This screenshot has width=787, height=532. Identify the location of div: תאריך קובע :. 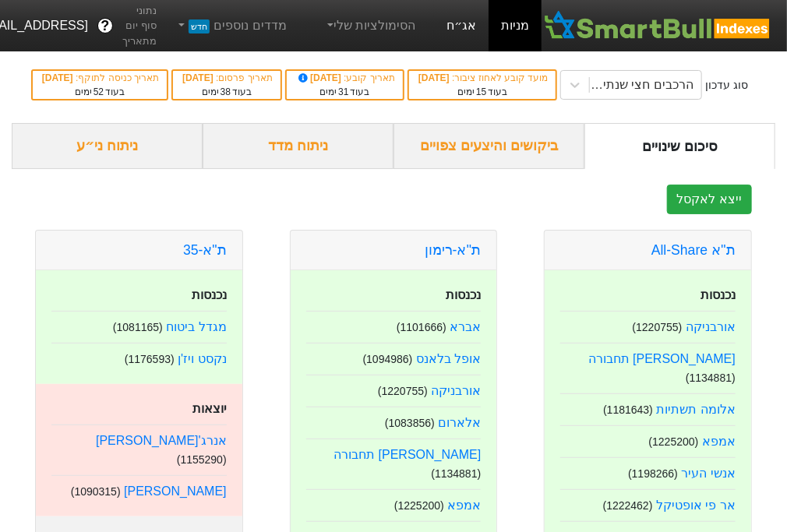
(345, 78).